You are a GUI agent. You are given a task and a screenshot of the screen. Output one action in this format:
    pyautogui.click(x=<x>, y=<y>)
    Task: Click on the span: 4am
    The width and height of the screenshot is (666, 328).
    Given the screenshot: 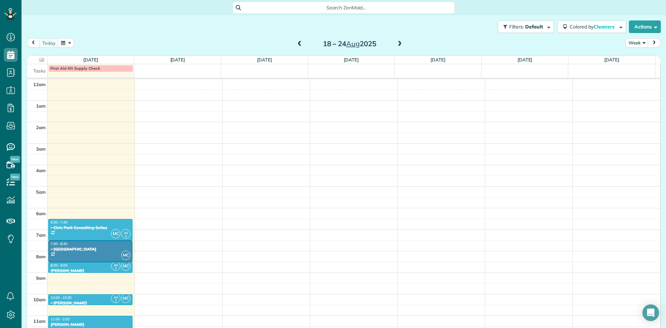 What is the action you would take?
    pyautogui.click(x=41, y=170)
    